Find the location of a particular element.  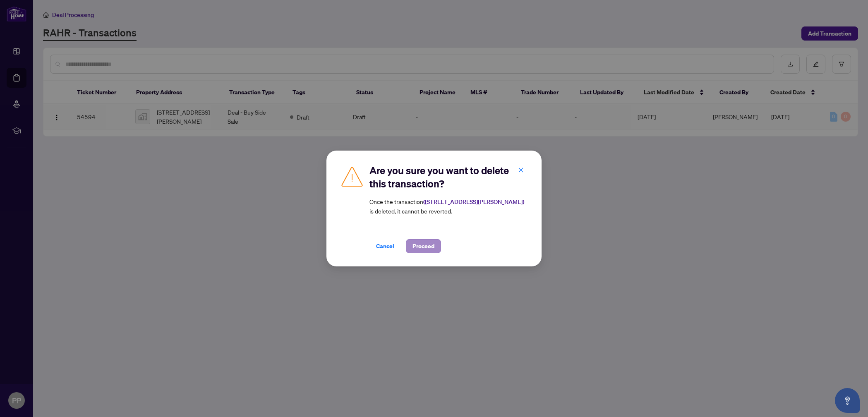

span: Proceed is located at coordinates (423, 246).